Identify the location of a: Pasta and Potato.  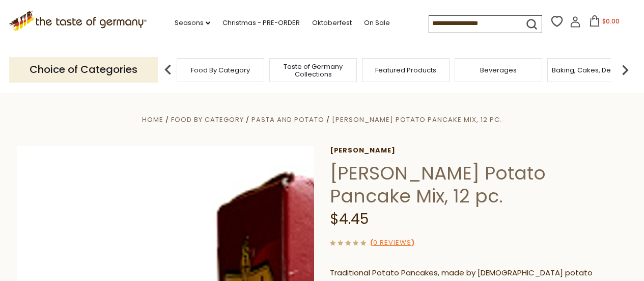
(287, 119).